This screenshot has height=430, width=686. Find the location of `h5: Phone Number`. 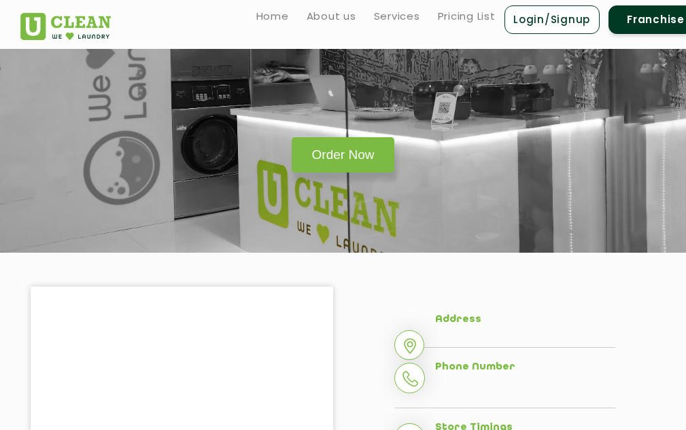

h5: Phone Number is located at coordinates (525, 368).